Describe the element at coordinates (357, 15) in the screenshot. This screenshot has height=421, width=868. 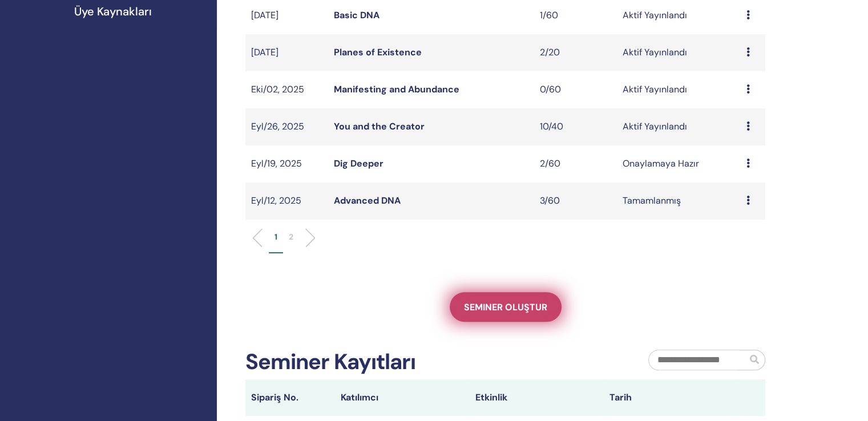
I see `a: Basic DNA` at that location.